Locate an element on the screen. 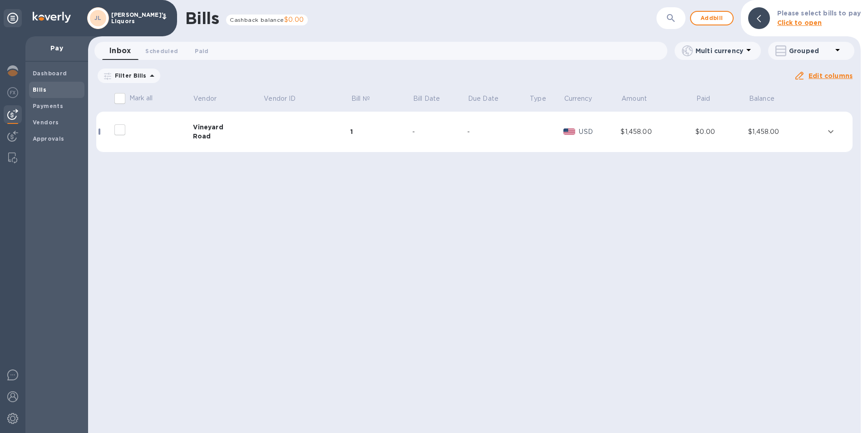  p: Filter Bills is located at coordinates (129, 75).